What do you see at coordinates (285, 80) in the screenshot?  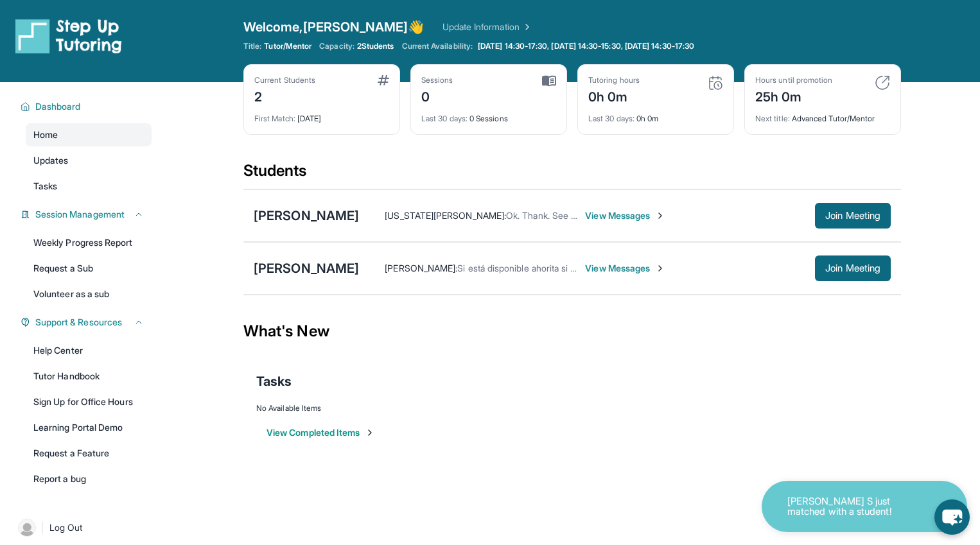 I see `div: Current Students` at bounding box center [285, 80].